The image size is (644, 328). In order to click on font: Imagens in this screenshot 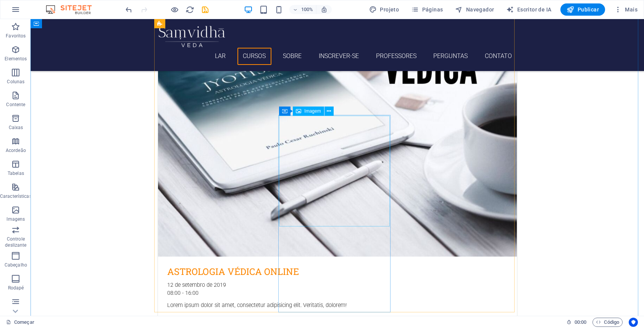, I will do `click(16, 219)`.